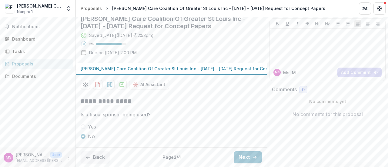 The width and height of the screenshot is (388, 167). Describe the element at coordinates (297, 24) in the screenshot. I see `button: Italicize` at that location.